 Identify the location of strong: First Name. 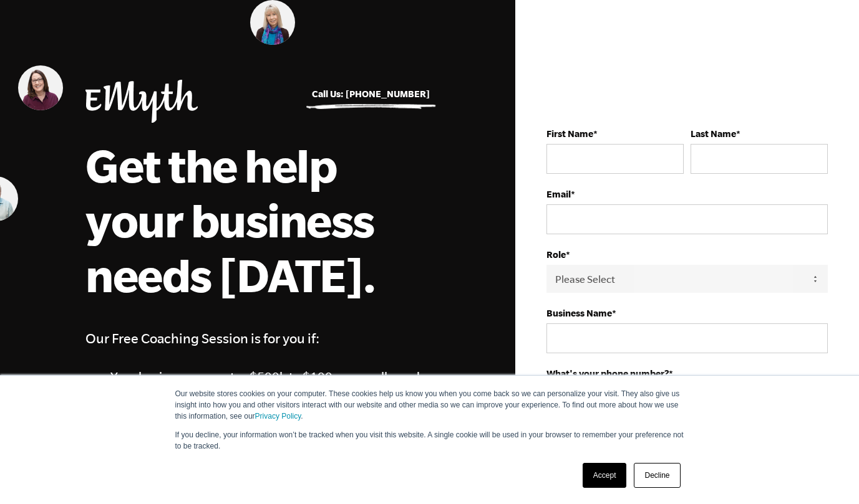
(569, 133).